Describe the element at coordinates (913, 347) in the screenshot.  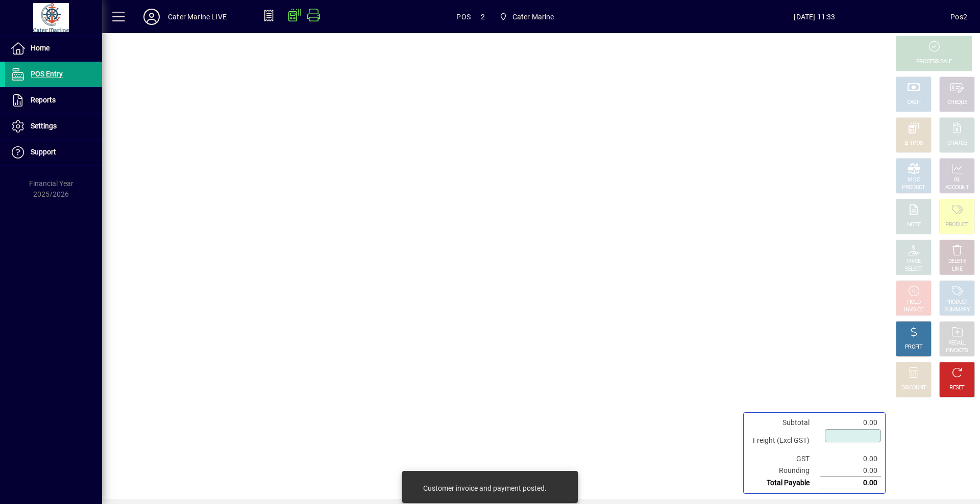
I see `div: PROFIT` at that location.